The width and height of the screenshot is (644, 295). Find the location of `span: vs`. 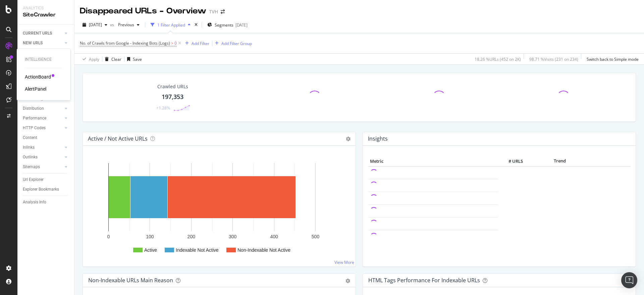

span: vs is located at coordinates (113, 25).